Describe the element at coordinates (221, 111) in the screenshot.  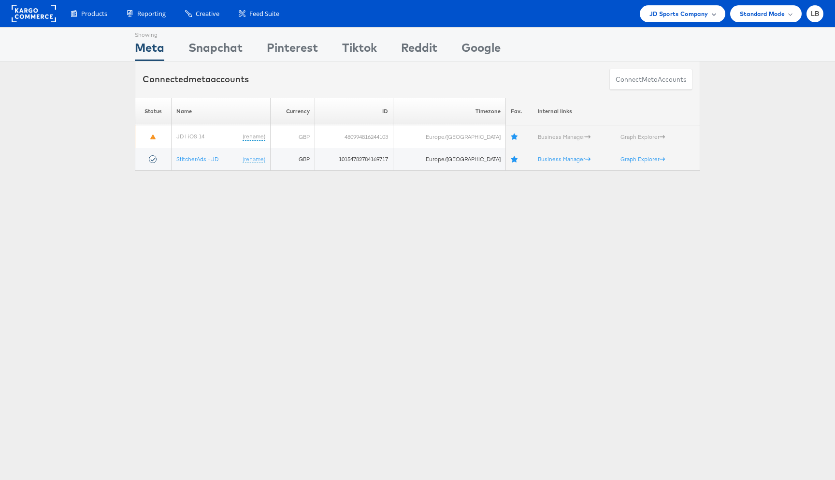
I see `th: Name` at that location.